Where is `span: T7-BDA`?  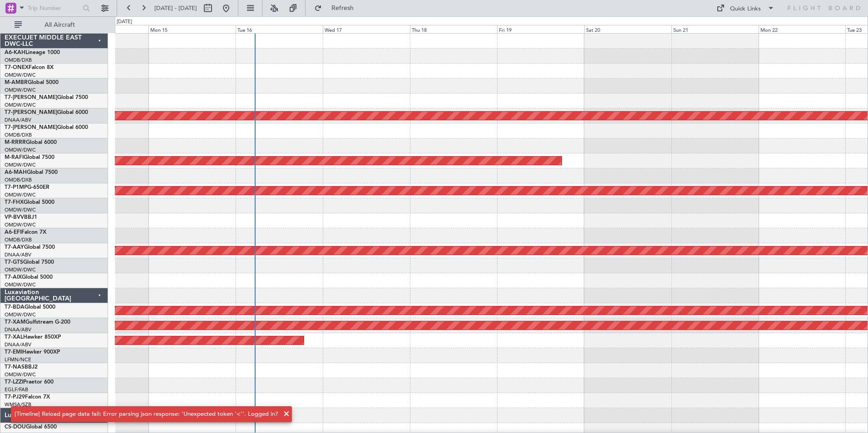 span: T7-BDA is located at coordinates (14, 307).